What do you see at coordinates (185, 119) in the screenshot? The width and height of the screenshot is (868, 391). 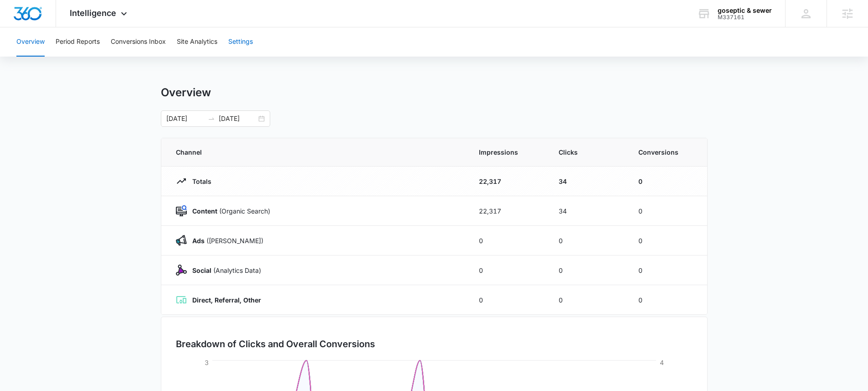 I see `input: Start date` at bounding box center [185, 119].